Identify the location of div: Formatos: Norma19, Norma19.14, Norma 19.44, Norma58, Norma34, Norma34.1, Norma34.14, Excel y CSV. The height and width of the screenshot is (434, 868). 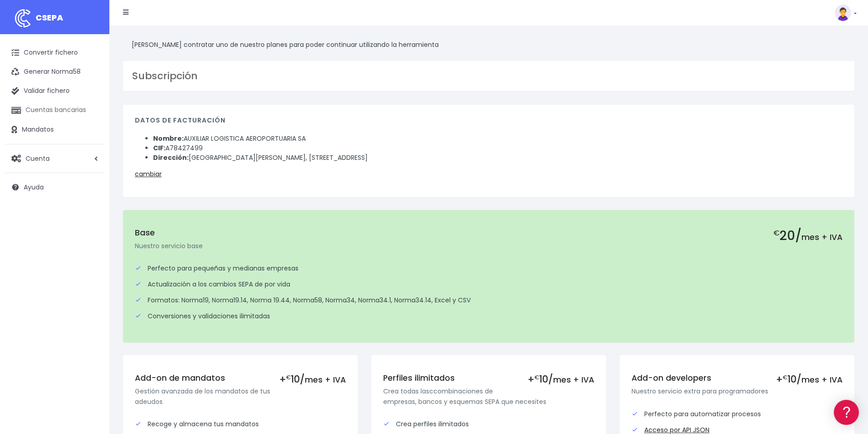
(489, 300).